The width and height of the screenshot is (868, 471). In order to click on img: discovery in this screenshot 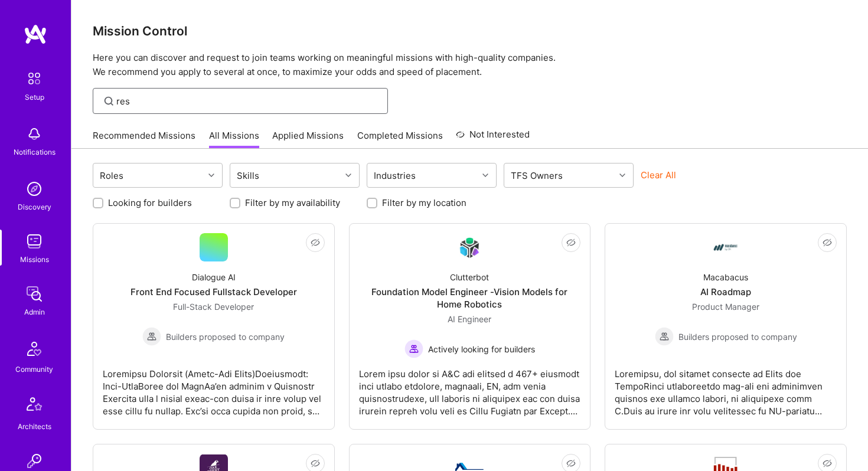, I will do `click(34, 189)`.